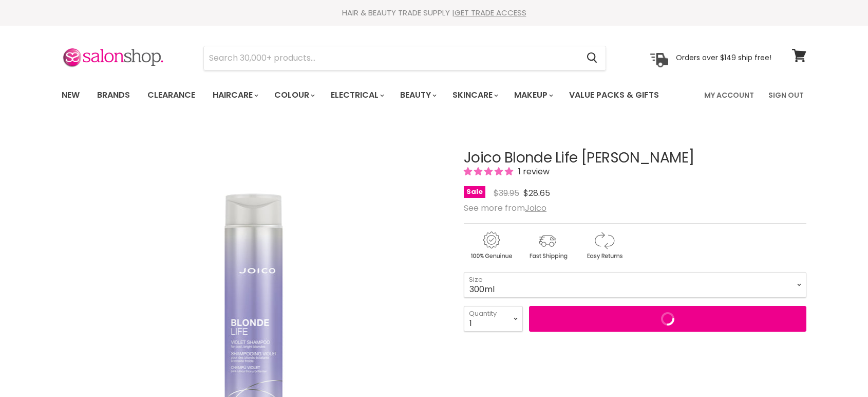  I want to click on span: 1 review, so click(532, 171).